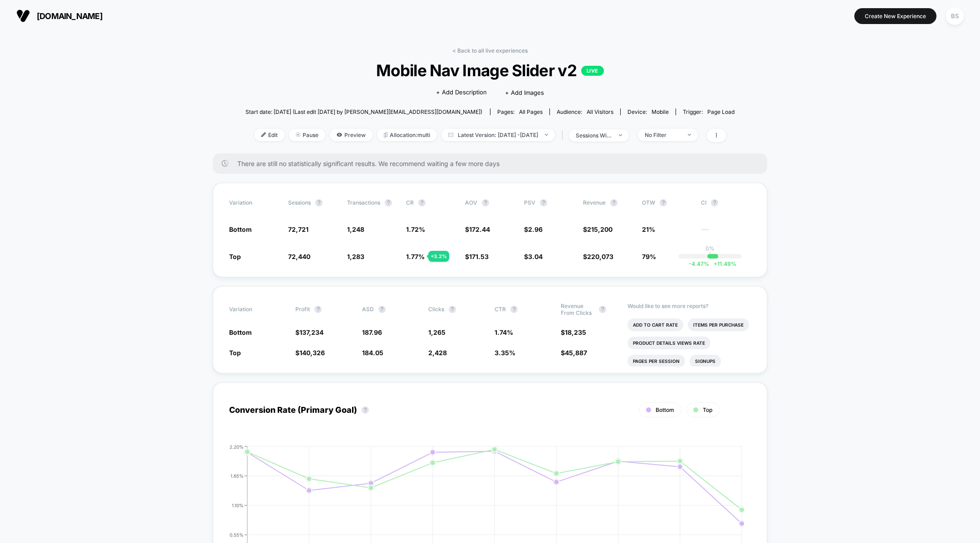 This screenshot has width=980, height=543. Describe the element at coordinates (490, 51) in the screenshot. I see `a: < Back to all live experiences` at that location.